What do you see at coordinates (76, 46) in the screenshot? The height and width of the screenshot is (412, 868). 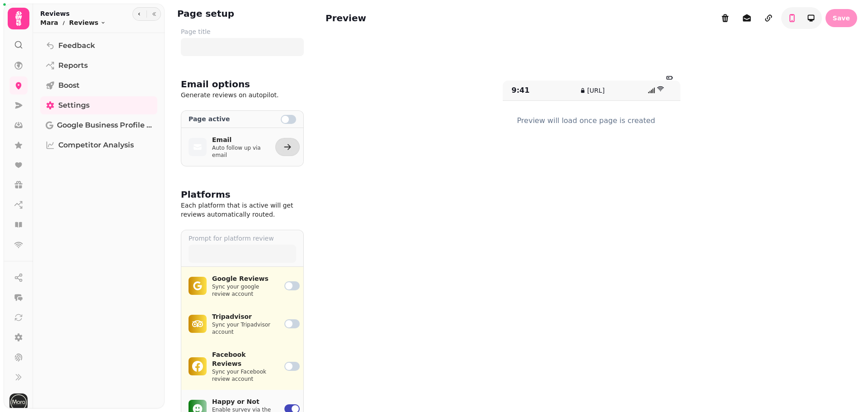 I see `span: Feedback` at bounding box center [76, 46].